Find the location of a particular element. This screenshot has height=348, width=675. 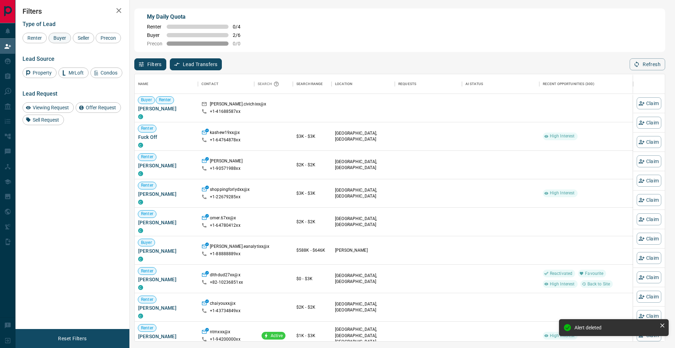

div: Sell Request is located at coordinates (43, 120).